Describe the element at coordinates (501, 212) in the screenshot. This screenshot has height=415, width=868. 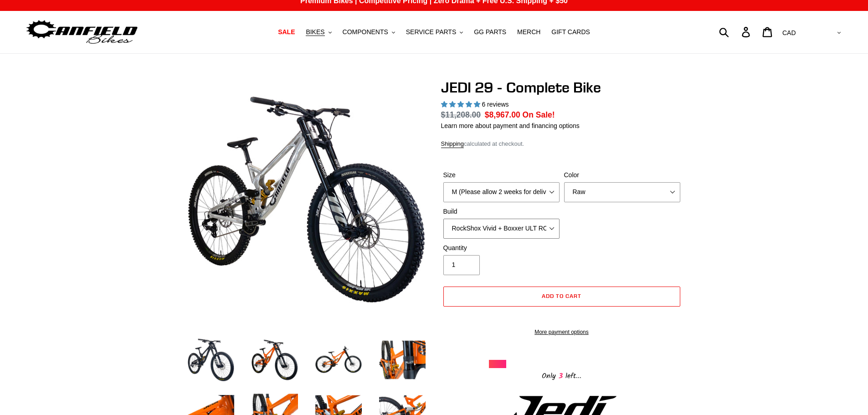
I see `label: Build` at that location.